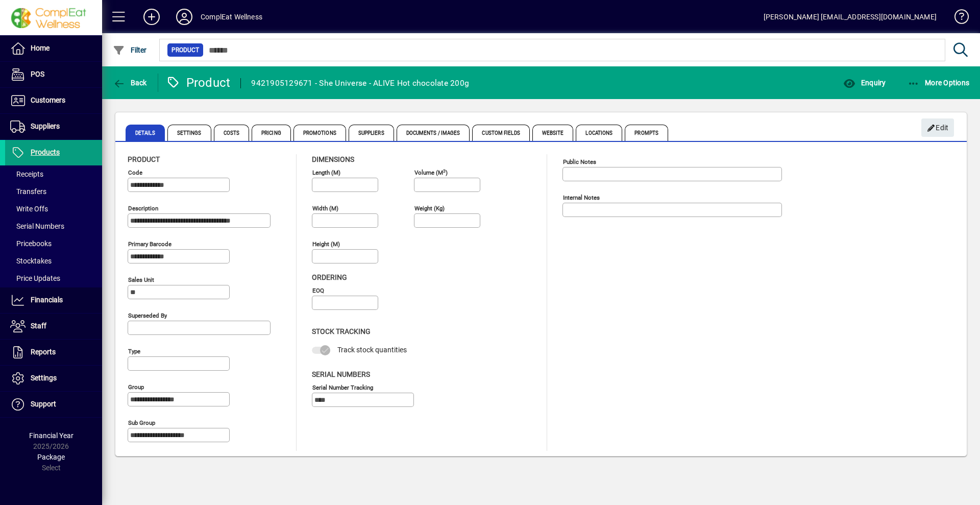 The width and height of the screenshot is (980, 505). What do you see at coordinates (198, 83) in the screenshot?
I see `div: Product` at bounding box center [198, 83].